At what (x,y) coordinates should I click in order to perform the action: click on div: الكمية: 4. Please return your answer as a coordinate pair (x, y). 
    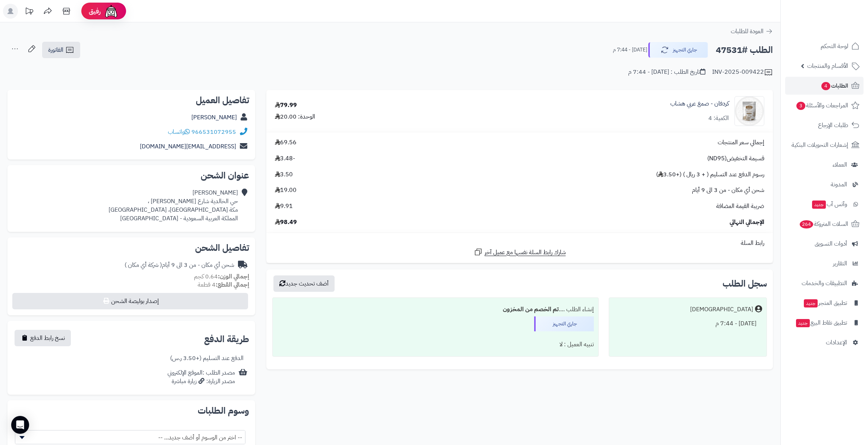
    Looking at the image, I should click on (718, 118).